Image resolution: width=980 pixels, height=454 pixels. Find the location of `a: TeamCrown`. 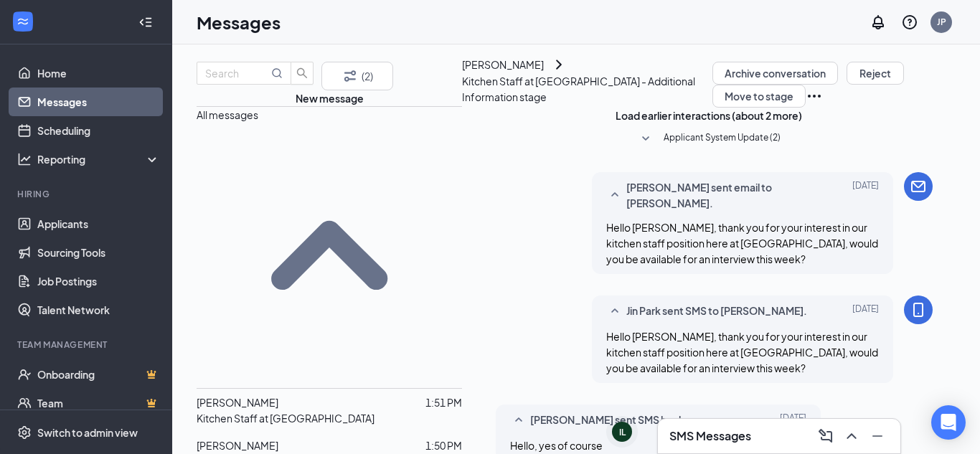

a: TeamCrown is located at coordinates (99, 403).